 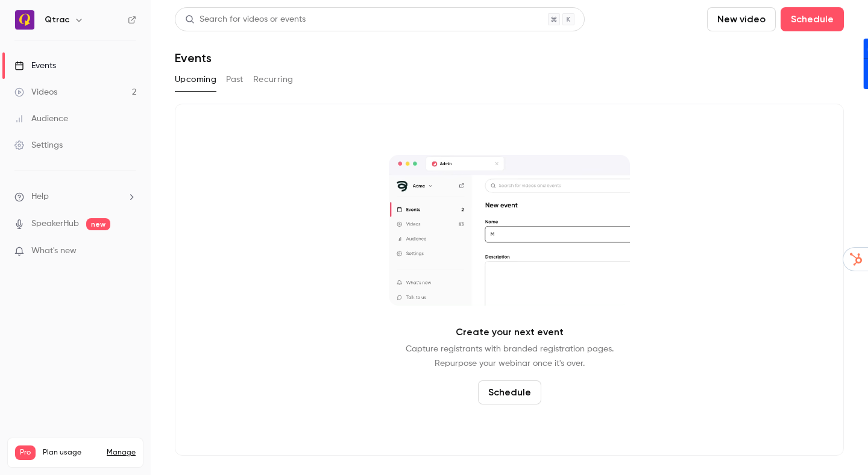 I want to click on div: Audience, so click(x=41, y=119).